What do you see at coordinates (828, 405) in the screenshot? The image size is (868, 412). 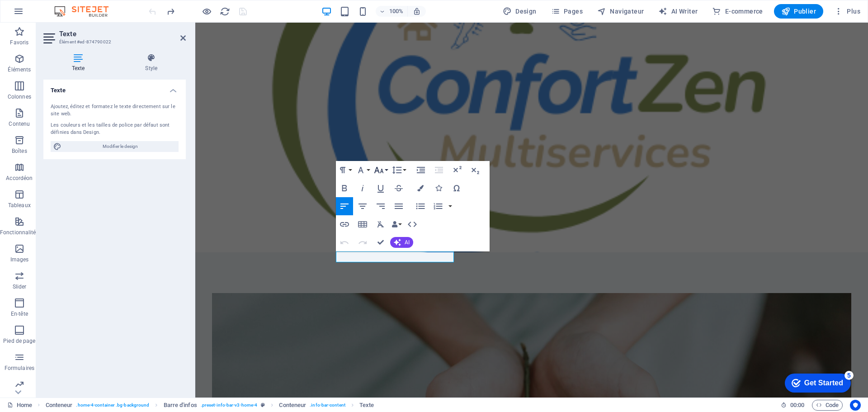 I see `button: Code` at bounding box center [828, 405].